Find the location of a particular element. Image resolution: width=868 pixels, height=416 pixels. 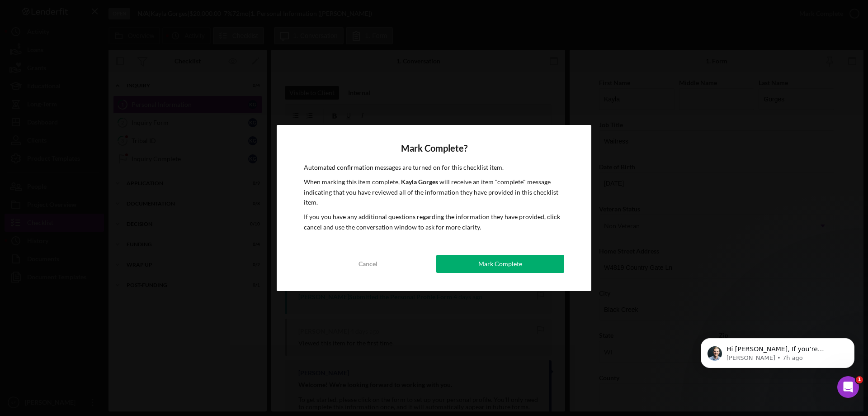

div: Cancel is located at coordinates (368, 263).